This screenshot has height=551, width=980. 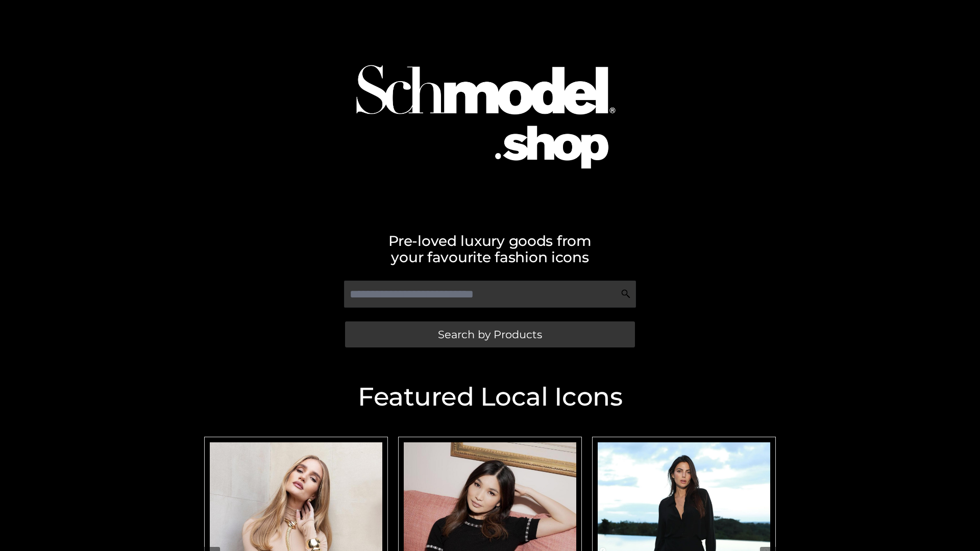 I want to click on h2: Pre-loved luxury goods from your favourite fashion icons, so click(x=490, y=249).